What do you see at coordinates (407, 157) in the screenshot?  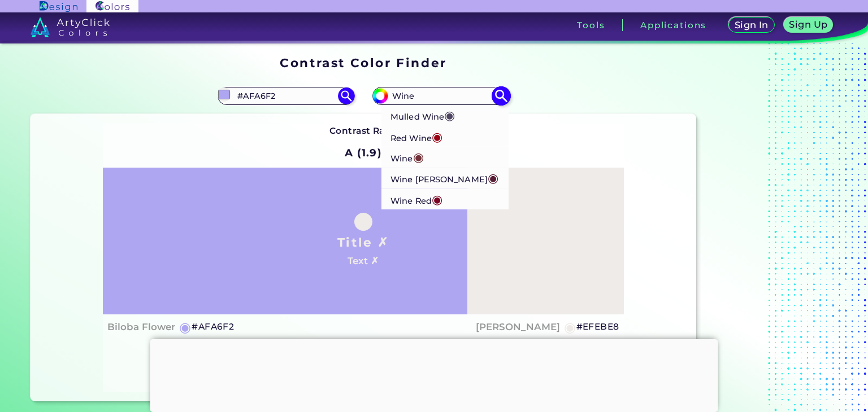 I see `p: Wine` at bounding box center [407, 157].